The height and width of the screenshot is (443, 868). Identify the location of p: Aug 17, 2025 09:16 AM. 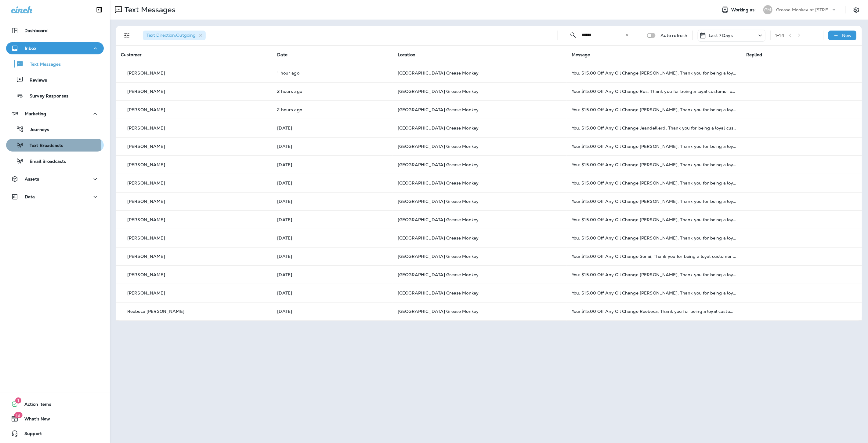
(332, 146).